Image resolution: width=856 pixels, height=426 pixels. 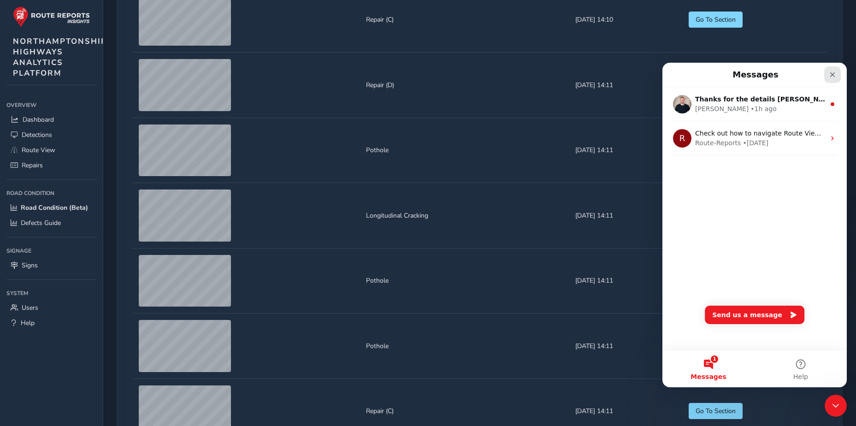 What do you see at coordinates (51, 293) in the screenshot?
I see `div: System` at bounding box center [51, 293].